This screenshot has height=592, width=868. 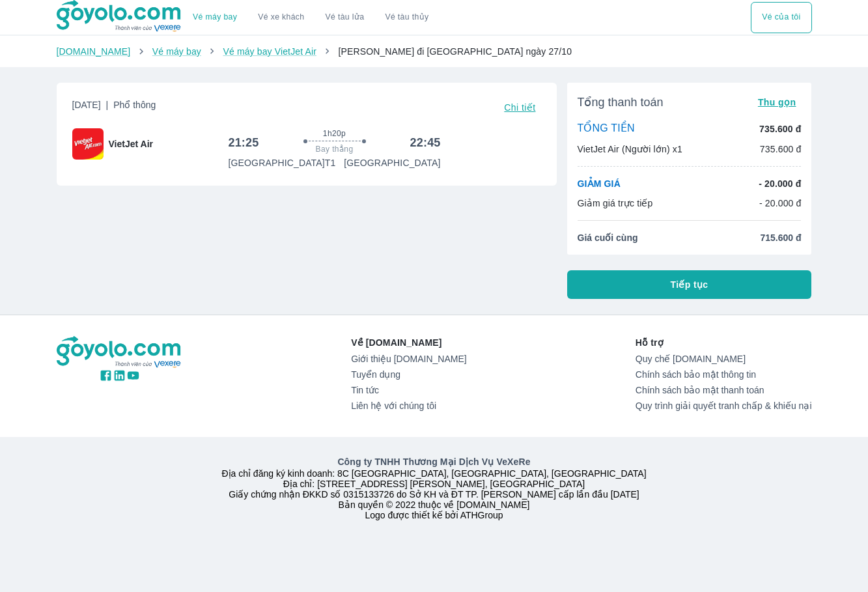 I want to click on span: Bay thẳng, so click(x=334, y=149).